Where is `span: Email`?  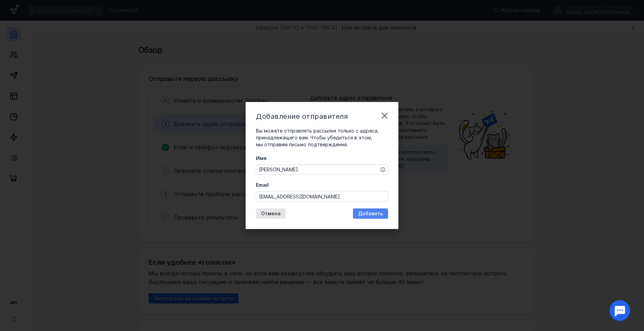 span: Email is located at coordinates (262, 185).